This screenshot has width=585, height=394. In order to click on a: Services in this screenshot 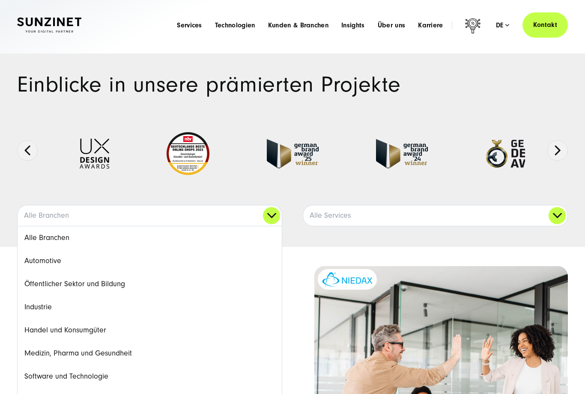, I will do `click(189, 25)`.